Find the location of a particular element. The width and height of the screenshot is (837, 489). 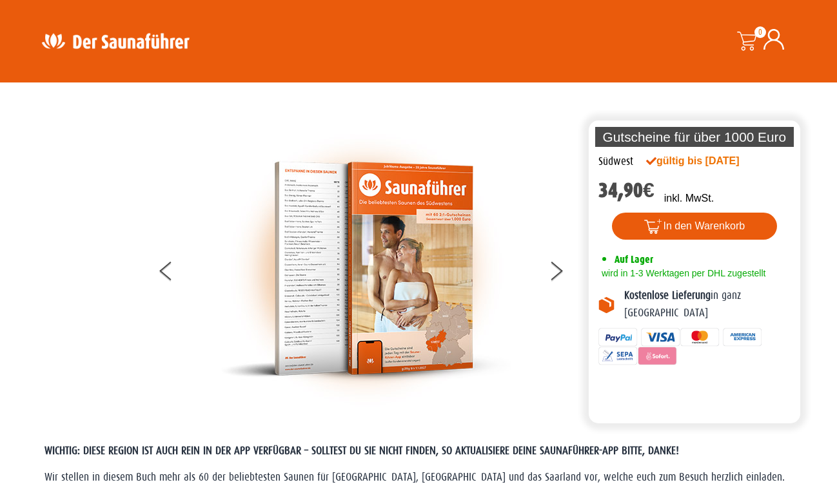

bdi: 34,90 is located at coordinates (626, 190).